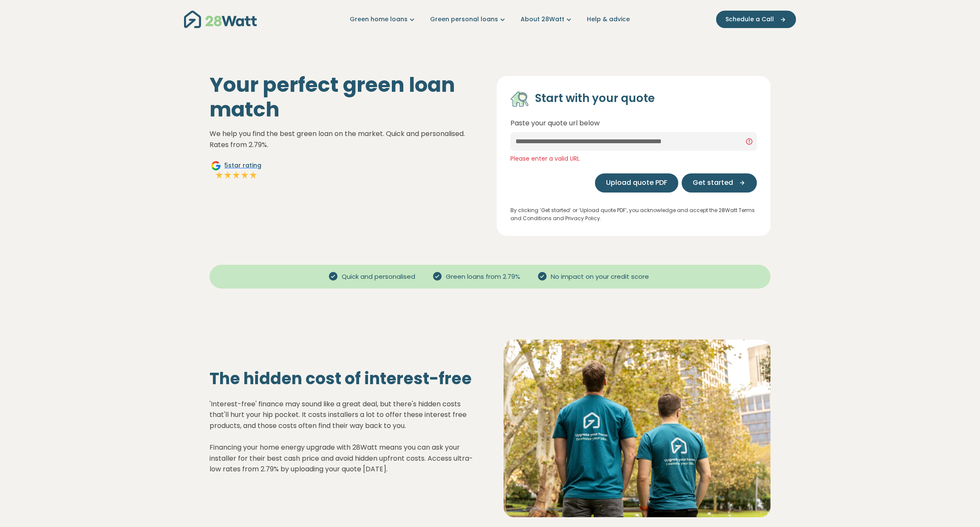 The width and height of the screenshot is (980, 527). Describe the element at coordinates (599, 277) in the screenshot. I see `span: No impact on your credit score` at that location.